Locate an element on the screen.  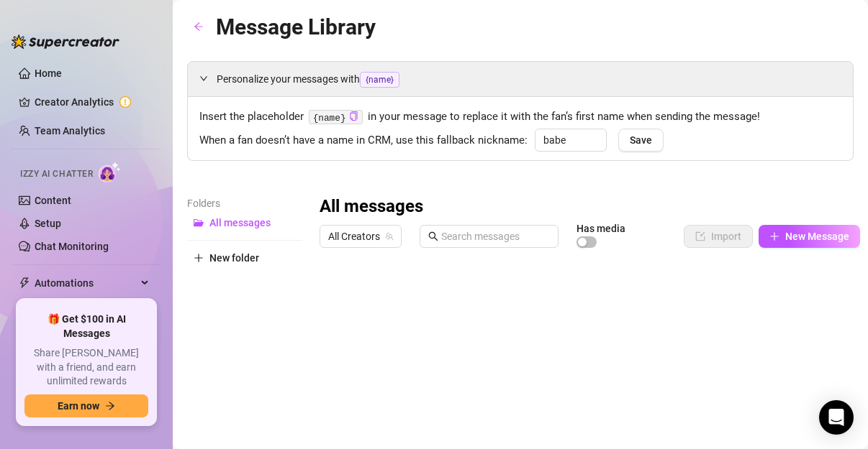
a: Home is located at coordinates (48, 73).